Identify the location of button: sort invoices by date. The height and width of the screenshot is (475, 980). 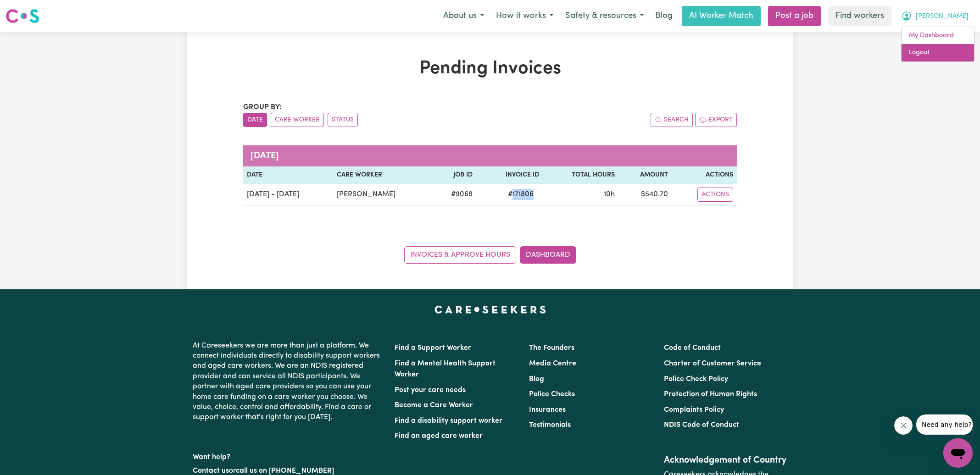
(255, 119).